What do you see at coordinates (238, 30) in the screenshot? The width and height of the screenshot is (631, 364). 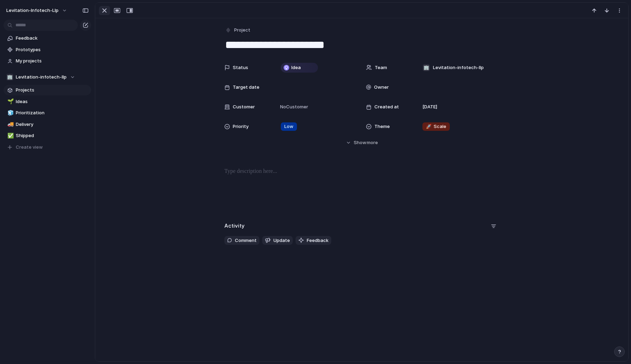 I see `button: Project` at bounding box center [238, 30].